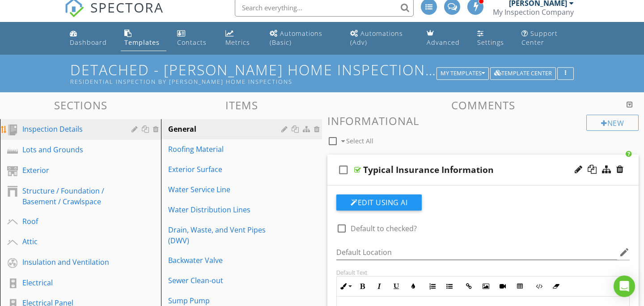  Describe the element at coordinates (70, 196) in the screenshot. I see `div: Structure / Foundation / Basement / Crawlspace` at that location.